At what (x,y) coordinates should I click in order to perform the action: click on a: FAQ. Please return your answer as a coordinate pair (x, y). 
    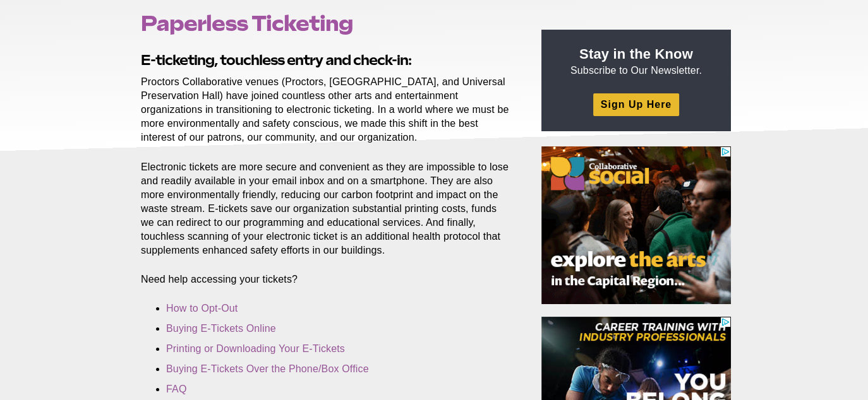
    Looking at the image, I should click on (176, 388).